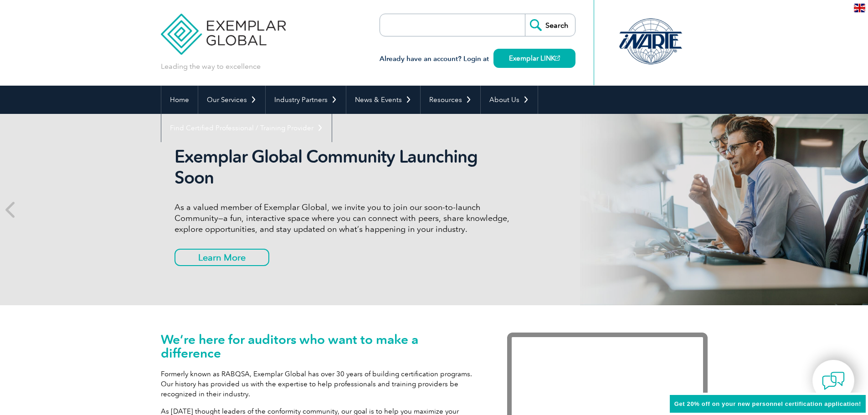 Image resolution: width=868 pixels, height=415 pixels. What do you see at coordinates (231, 100) in the screenshot?
I see `a: Our Services` at bounding box center [231, 100].